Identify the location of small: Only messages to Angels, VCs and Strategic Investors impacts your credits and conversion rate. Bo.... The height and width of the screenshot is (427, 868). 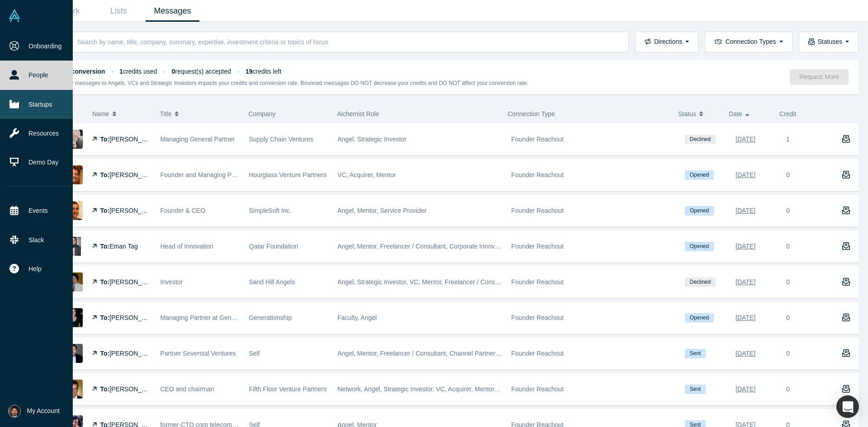
(296, 83).